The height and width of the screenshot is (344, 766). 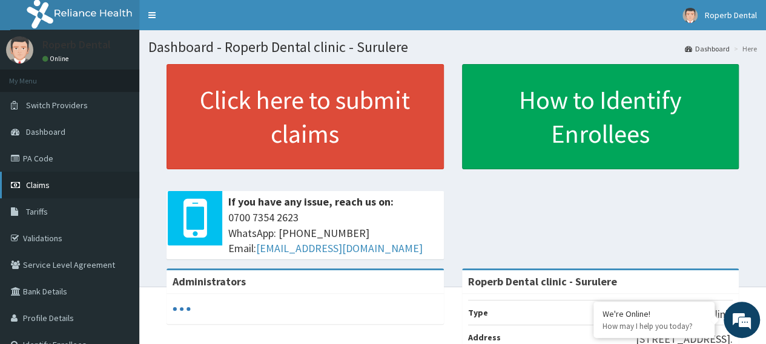 What do you see at coordinates (452, 47) in the screenshot?
I see `h1: Dashboard - Roperb Dental clinic - Surulere` at bounding box center [452, 47].